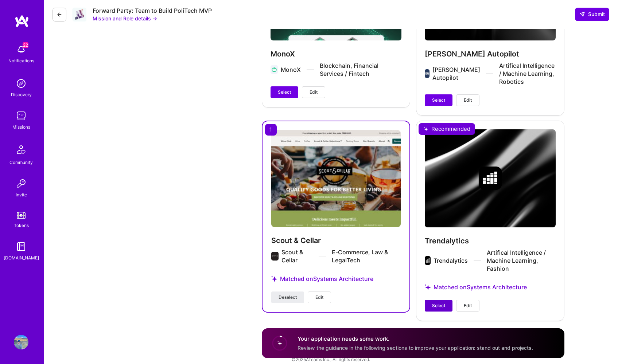 Image resolution: width=618 pixels, height=364 pixels. I want to click on div: Forward Party: Team to Build PoliTech MVP, so click(152, 11).